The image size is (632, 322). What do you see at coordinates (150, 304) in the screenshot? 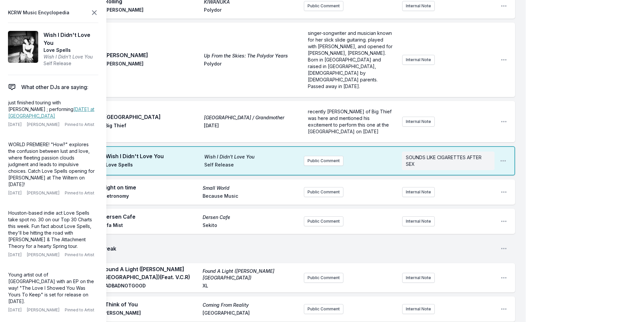
I see `span: I Think of You` at bounding box center [150, 304].